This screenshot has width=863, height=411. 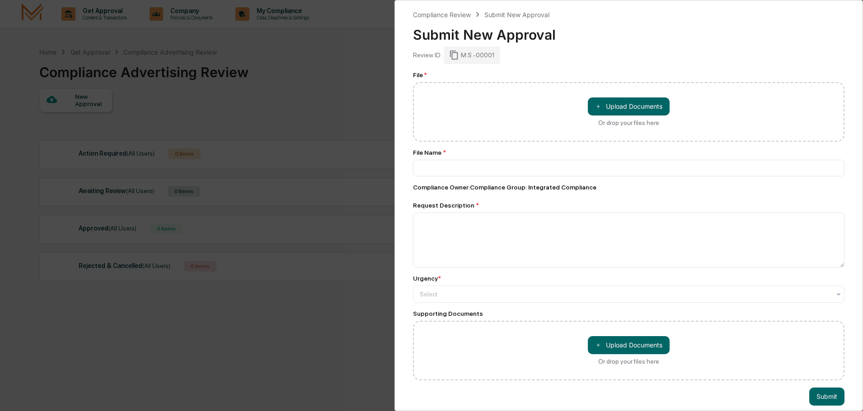 I want to click on div: M.S.-00001, so click(x=472, y=55).